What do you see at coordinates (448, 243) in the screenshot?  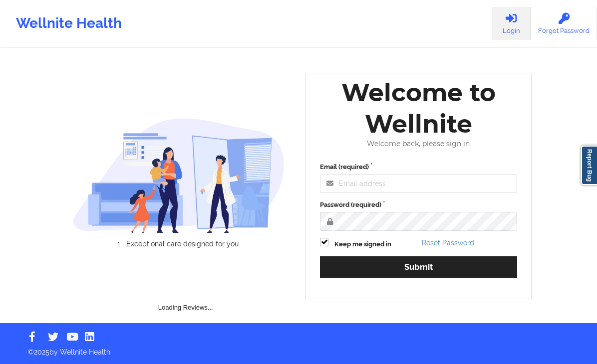 I see `a: Reset Password` at bounding box center [448, 243].